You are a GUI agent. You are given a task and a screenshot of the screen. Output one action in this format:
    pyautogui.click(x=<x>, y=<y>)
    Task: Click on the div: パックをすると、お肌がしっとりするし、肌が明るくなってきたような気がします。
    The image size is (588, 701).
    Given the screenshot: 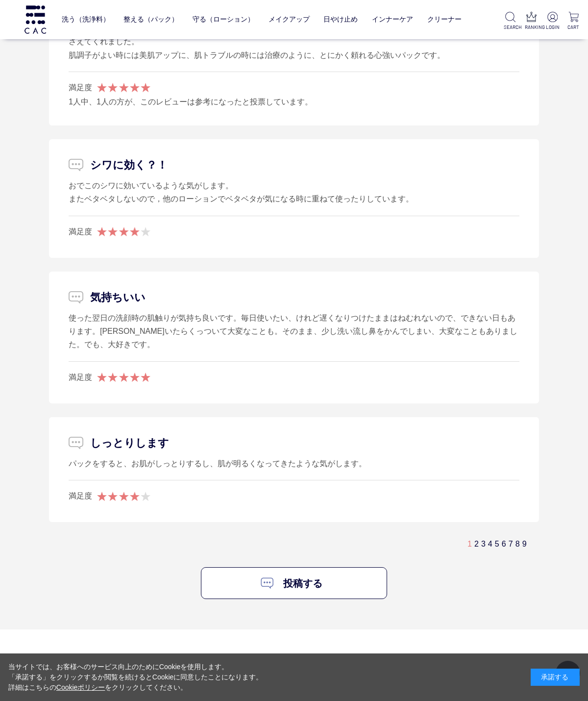 What is the action you would take?
    pyautogui.click(x=294, y=463)
    